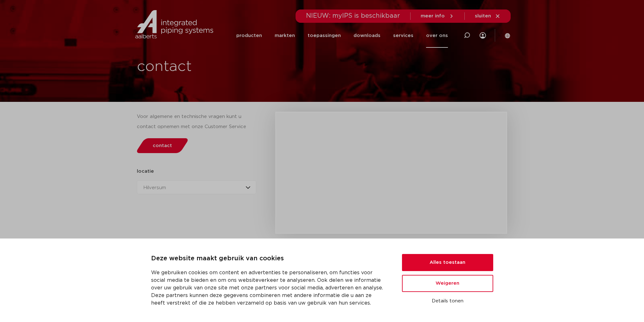 This screenshot has height=322, width=644. Describe the element at coordinates (437, 35) in the screenshot. I see `a: over ons` at that location.